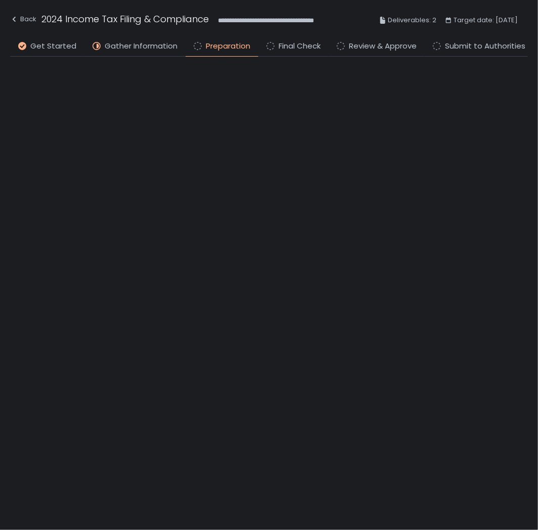 The width and height of the screenshot is (538, 530). Describe the element at coordinates (23, 20) in the screenshot. I see `button: Back` at that location.